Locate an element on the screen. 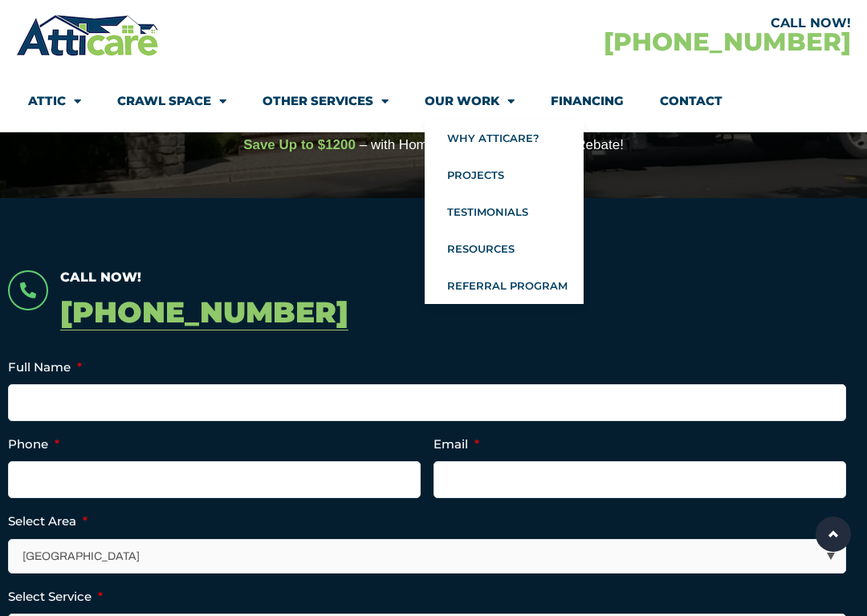  span: Call Now! is located at coordinates (100, 277).